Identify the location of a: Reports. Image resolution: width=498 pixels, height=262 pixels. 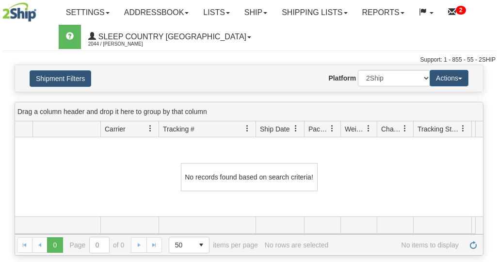
(383, 13).